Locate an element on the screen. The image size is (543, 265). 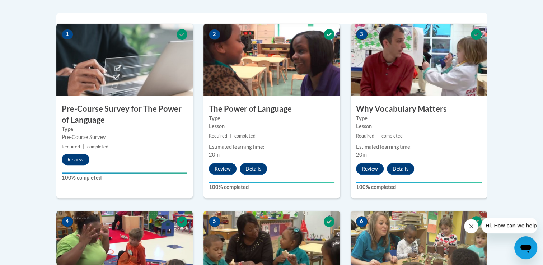
h3: The Power of Language is located at coordinates (272, 109).